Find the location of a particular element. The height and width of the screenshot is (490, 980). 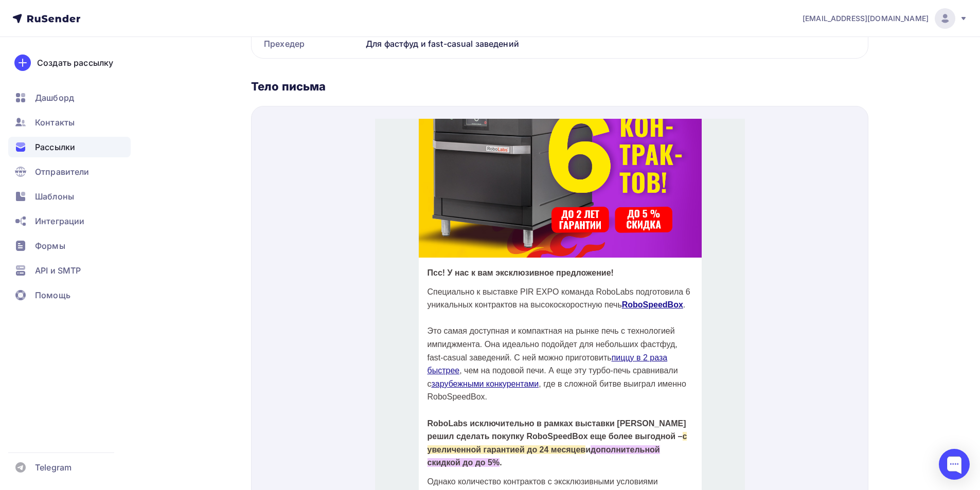

span: Формы is located at coordinates (50, 245).